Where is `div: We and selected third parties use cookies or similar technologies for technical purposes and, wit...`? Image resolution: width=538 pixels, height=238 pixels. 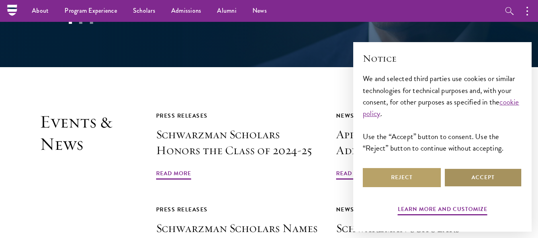
div: We and selected third parties use cookies or similar technologies for technical purposes and, wit... is located at coordinates (442, 113).